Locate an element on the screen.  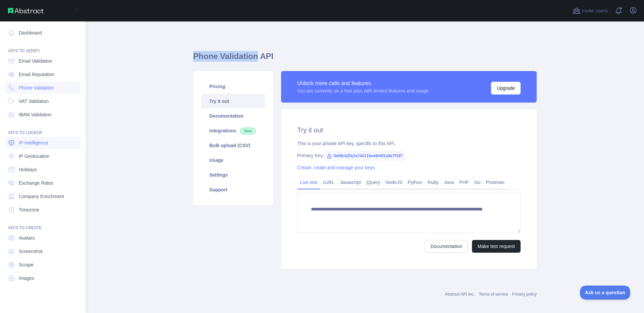
h2: Try it out is located at coordinates (409, 130).